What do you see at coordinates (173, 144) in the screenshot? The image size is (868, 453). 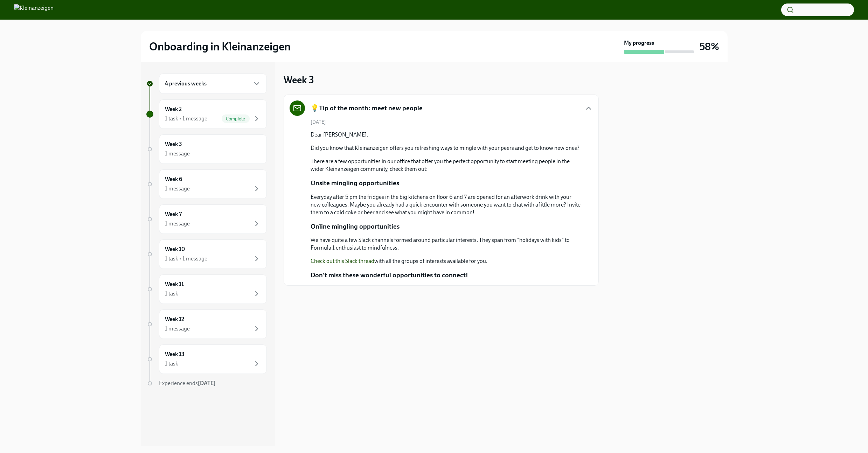 I see `h6: Week 3` at bounding box center [173, 144].